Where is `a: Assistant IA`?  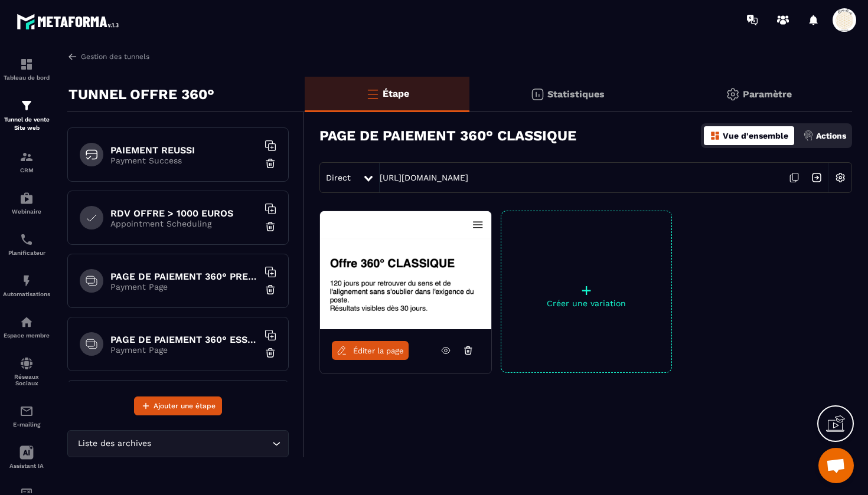
a: Assistant IA is located at coordinates (27, 458).